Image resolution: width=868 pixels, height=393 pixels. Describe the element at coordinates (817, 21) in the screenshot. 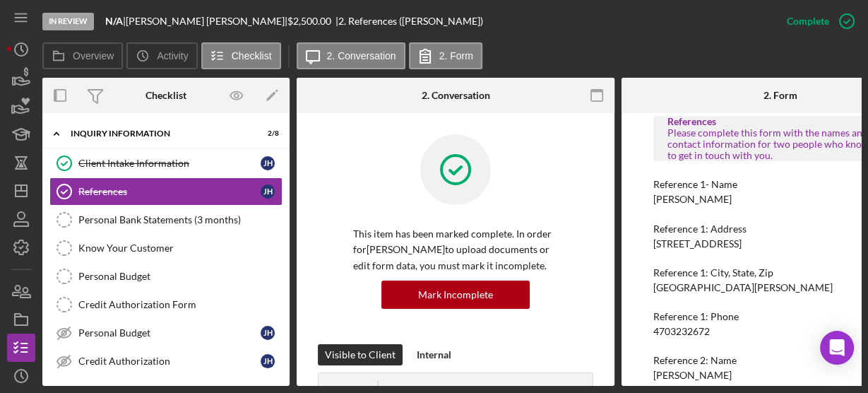

I see `button: Complete` at that location.